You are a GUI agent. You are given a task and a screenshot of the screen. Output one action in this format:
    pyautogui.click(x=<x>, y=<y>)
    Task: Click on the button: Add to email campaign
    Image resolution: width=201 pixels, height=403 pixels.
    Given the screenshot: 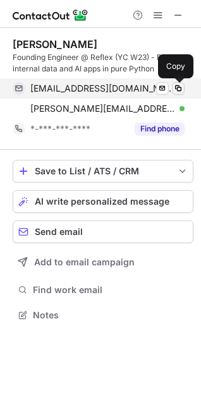 What is the action you would take?
    pyautogui.click(x=103, y=262)
    